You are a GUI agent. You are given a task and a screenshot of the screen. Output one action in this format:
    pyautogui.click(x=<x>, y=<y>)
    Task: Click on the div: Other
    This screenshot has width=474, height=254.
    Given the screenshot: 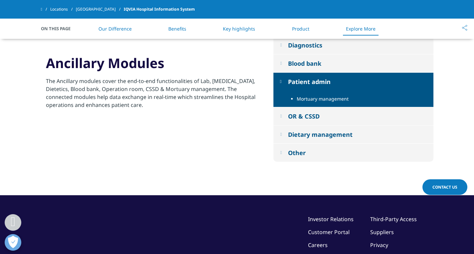 What is the action you would take?
    pyautogui.click(x=297, y=153)
    